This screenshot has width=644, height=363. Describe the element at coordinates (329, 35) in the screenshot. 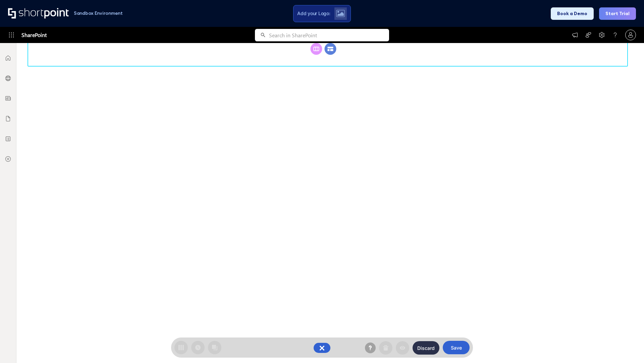

I see `input: Search in SharePoint` at that location.